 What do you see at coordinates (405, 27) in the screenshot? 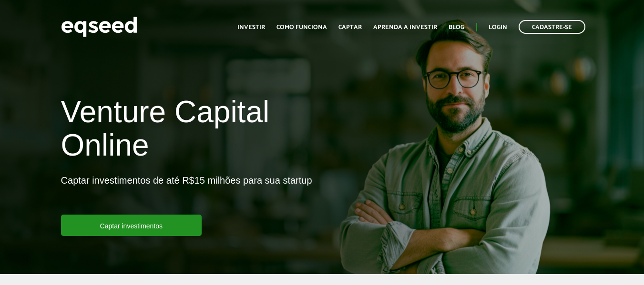
I see `a: Aprenda a investir` at bounding box center [405, 27].